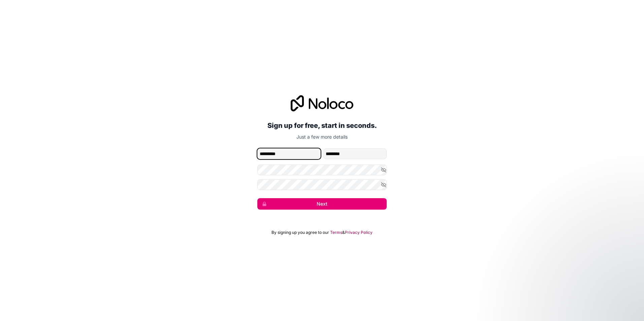 This screenshot has width=644, height=321. What do you see at coordinates (355, 154) in the screenshot?
I see `input: family-name` at bounding box center [355, 154].